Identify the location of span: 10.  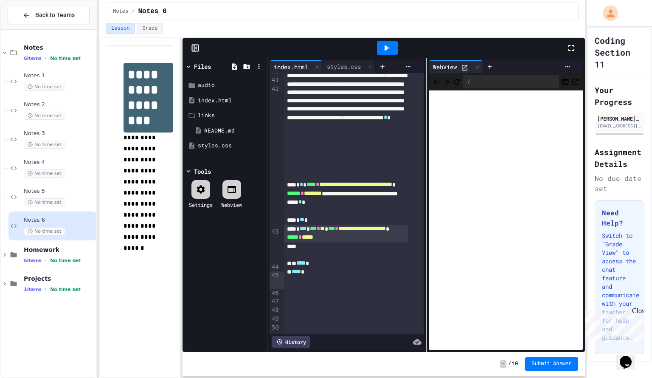
(515, 364).